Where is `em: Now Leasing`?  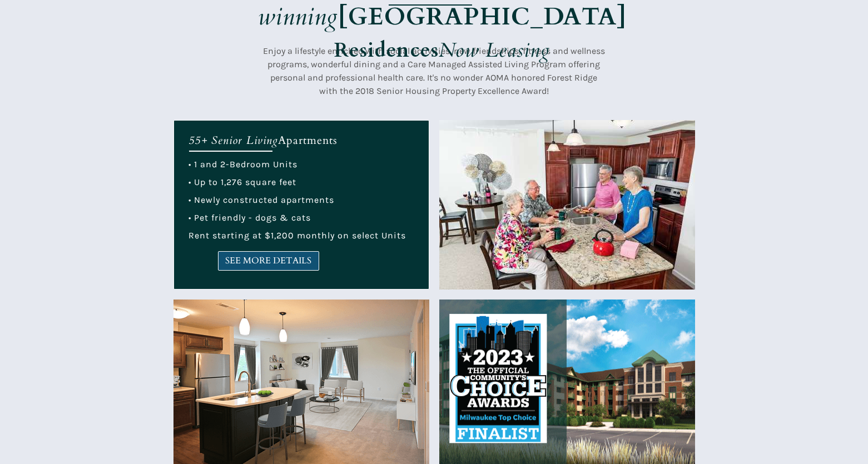
em: Now Leasing is located at coordinates (495, 50).